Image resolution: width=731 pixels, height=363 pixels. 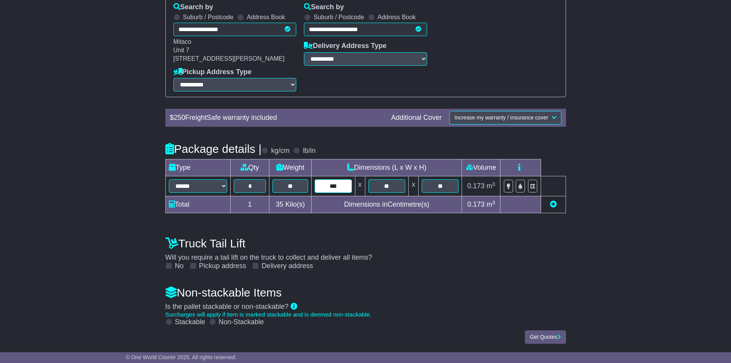 What do you see at coordinates (198, 204) in the screenshot?
I see `td: Total` at bounding box center [198, 204].